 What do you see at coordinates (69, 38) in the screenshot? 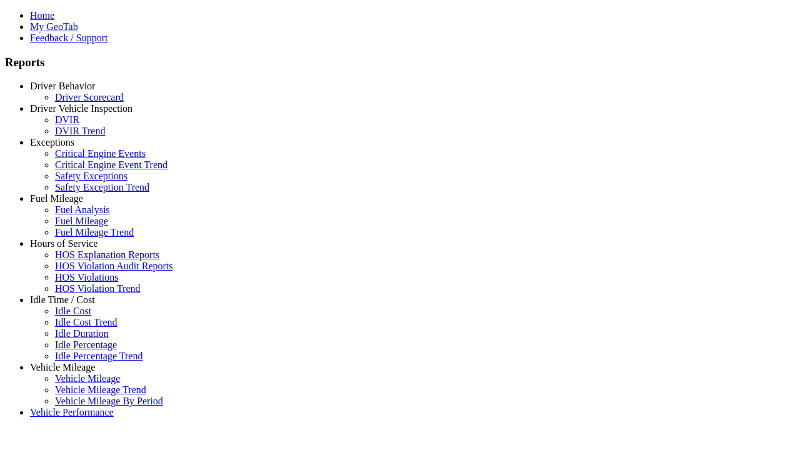
I see `a: Feedback / Support` at bounding box center [69, 38].